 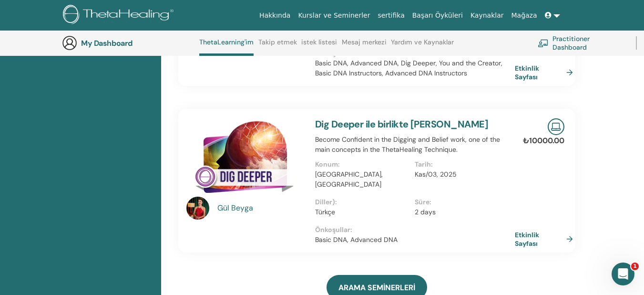 What do you see at coordinates (438, 15) in the screenshot?
I see `a: Başarı Öyküleri` at bounding box center [438, 15].